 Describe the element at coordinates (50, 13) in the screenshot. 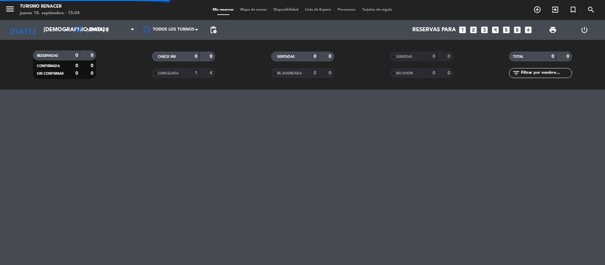

I see `div: jueves 18. septiembre - 15:04` at that location.